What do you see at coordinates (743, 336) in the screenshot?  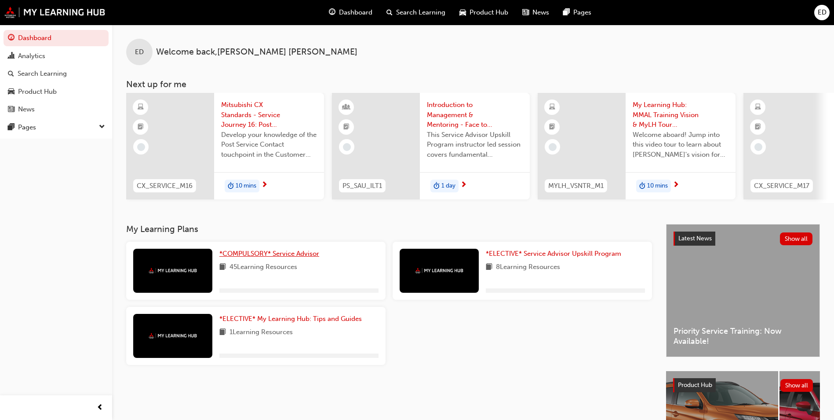 I see `span: Priority Service Training: Now Available!` at bounding box center [743, 336].